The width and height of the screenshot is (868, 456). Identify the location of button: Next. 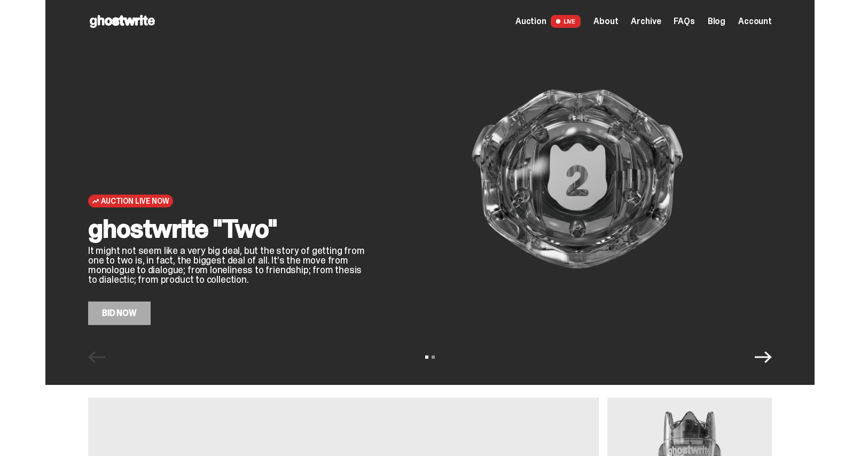
(763, 357).